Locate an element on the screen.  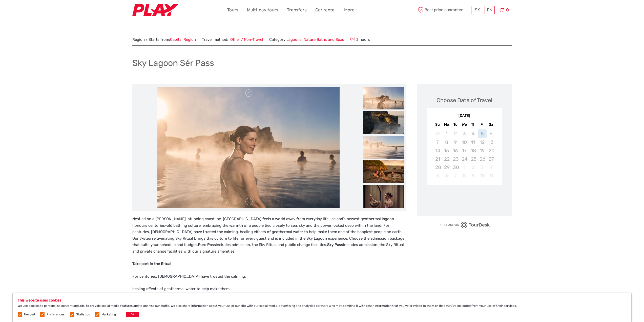
div: Not available Wednesday, September 3rd, 2025 is located at coordinates (464, 133).